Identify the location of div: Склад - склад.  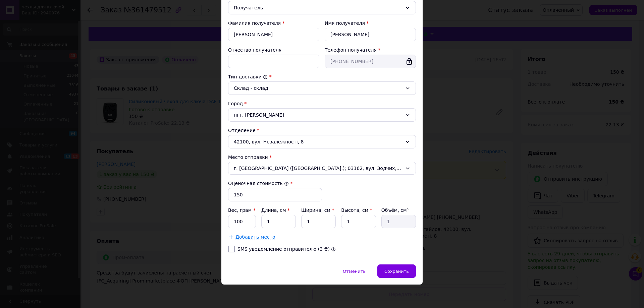
(318, 88).